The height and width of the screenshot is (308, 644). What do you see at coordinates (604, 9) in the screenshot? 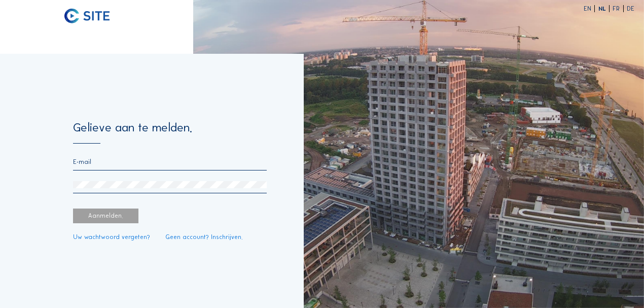
I see `div: NL` at bounding box center [604, 9].